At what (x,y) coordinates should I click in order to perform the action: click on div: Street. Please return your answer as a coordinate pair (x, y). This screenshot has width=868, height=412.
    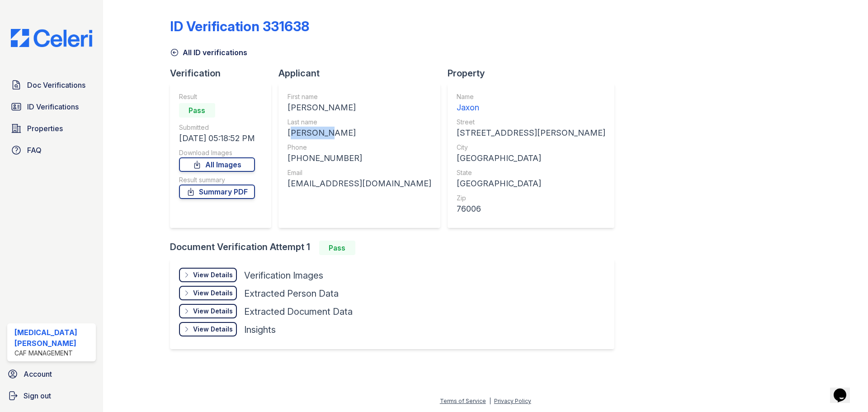
    Looking at the image, I should click on (531, 122).